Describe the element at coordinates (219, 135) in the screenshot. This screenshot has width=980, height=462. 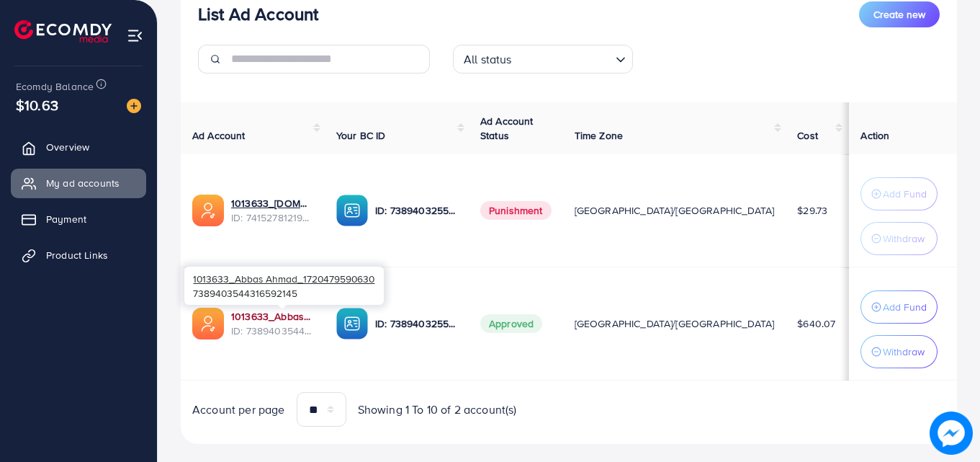
I see `span: Ad Account` at that location.